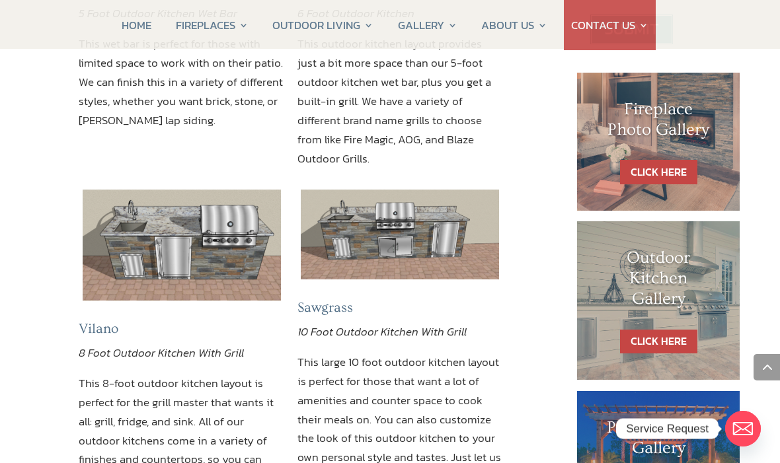  Describe the element at coordinates (161, 353) in the screenshot. I see `em: 8 Foot Outdoor Kitchen With Grill` at that location.